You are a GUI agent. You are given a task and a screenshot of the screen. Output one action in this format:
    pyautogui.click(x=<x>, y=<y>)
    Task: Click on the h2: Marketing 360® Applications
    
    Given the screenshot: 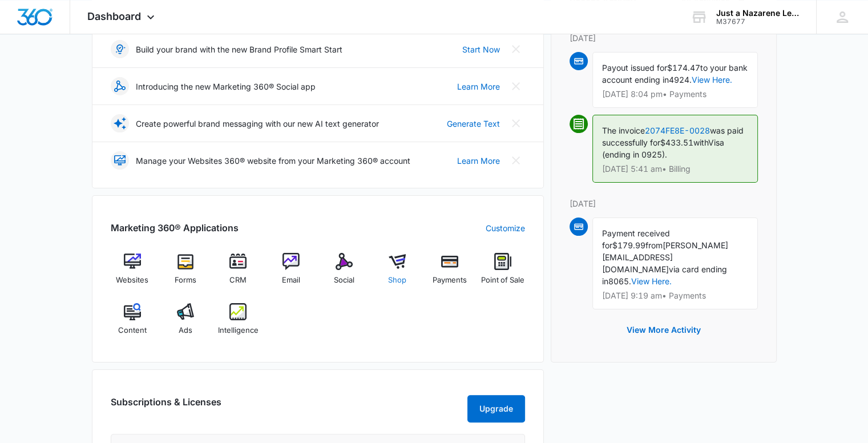 What is the action you would take?
    pyautogui.click(x=174, y=228)
    